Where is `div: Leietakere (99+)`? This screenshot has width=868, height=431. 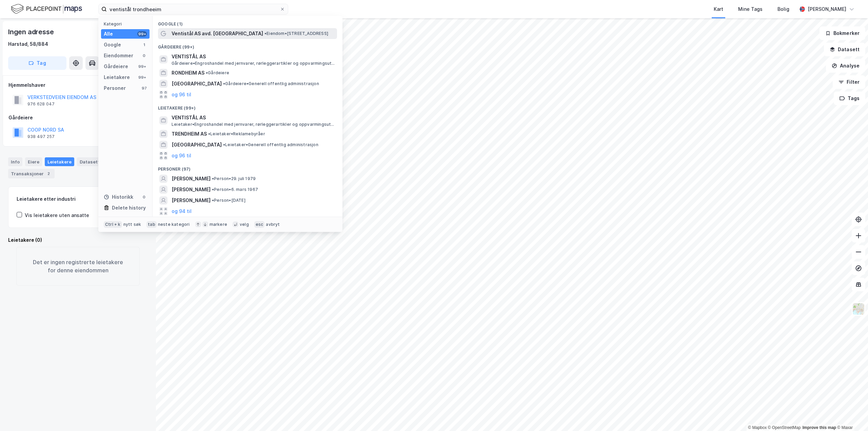 div: Leietakere (99+) is located at coordinates (247, 106).